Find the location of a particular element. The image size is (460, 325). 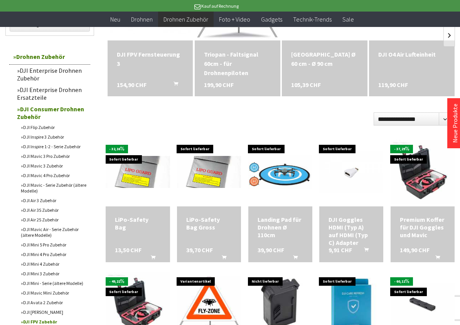

a: Gadgets is located at coordinates (271, 19).